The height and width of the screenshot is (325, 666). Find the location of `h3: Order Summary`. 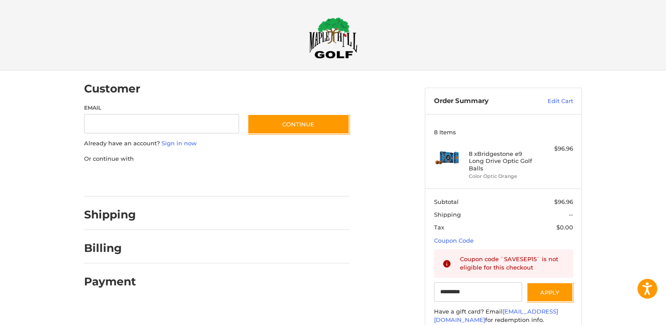

h3: Order Summary is located at coordinates (481, 101).